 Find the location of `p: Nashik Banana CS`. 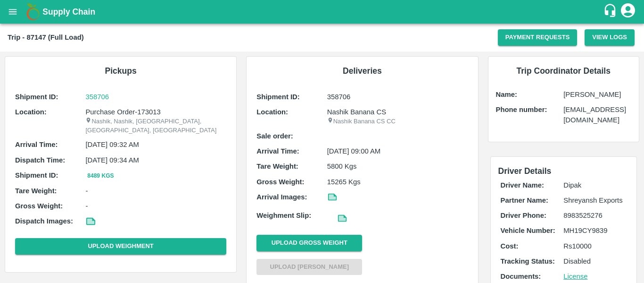

p: Nashik Banana CS is located at coordinates (397, 112).